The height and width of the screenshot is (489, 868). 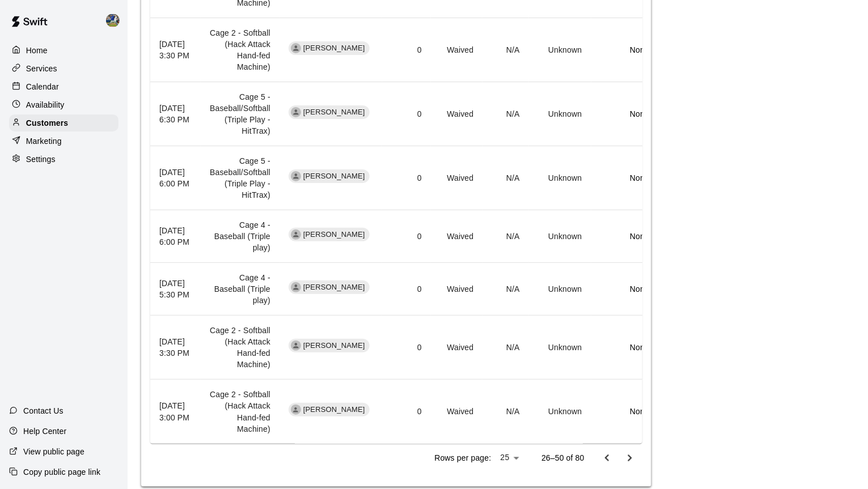 I want to click on p: Help Center, so click(x=45, y=431).